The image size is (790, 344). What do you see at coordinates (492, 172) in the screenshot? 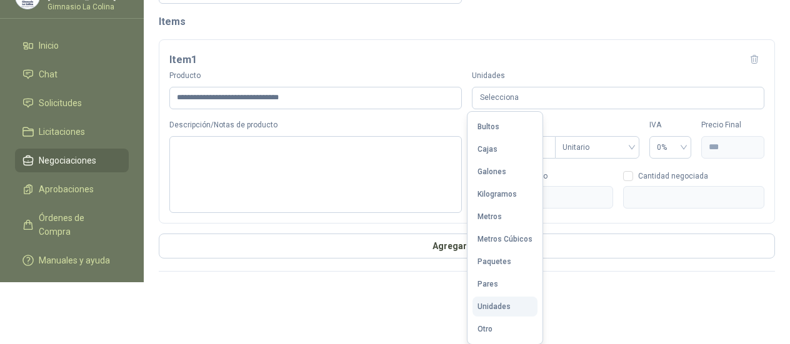
I see `div: Galones` at bounding box center [492, 172].